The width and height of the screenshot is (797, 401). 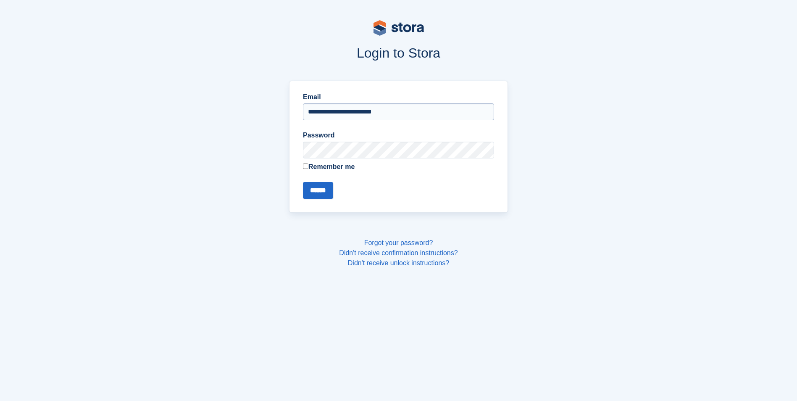 What do you see at coordinates (399, 242) in the screenshot?
I see `a: Forgot your password?` at bounding box center [399, 242].